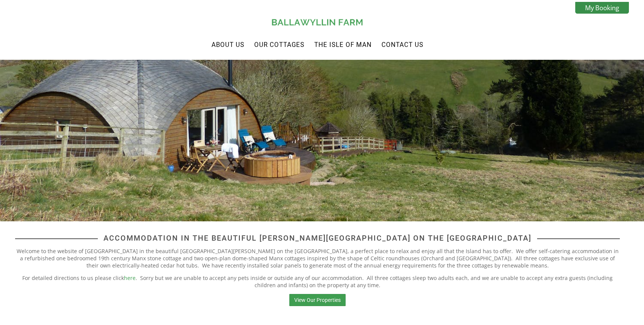  I want to click on a: Contact Us, so click(402, 45).